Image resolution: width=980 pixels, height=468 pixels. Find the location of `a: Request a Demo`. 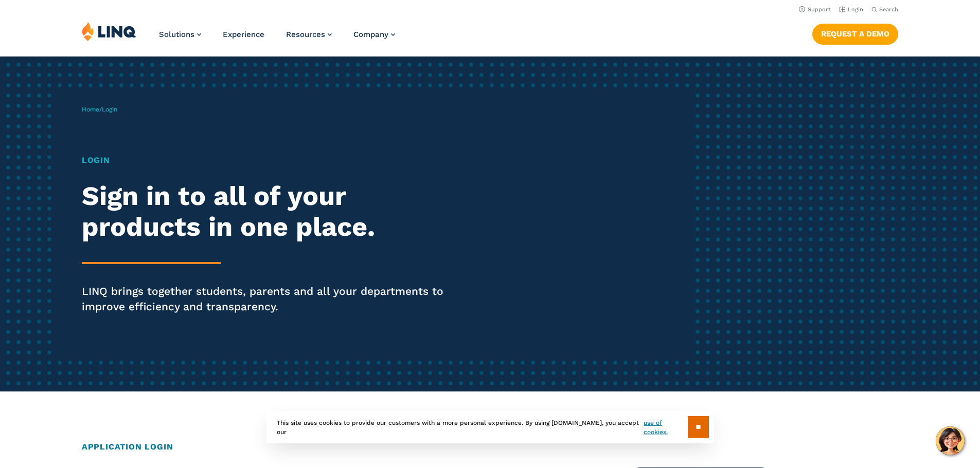

a: Request a Demo is located at coordinates (855, 34).